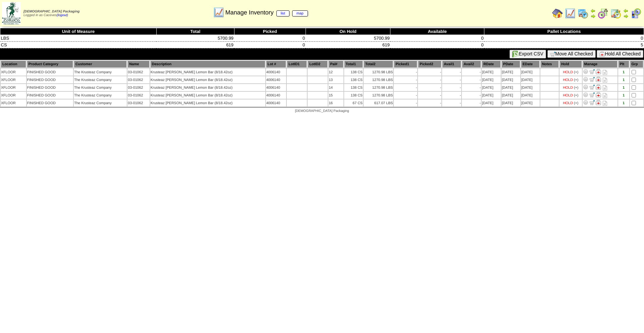 Image resolution: width=644 pixels, height=333 pixels. What do you see at coordinates (79, 45) in the screenshot?
I see `td: CS` at bounding box center [79, 45].